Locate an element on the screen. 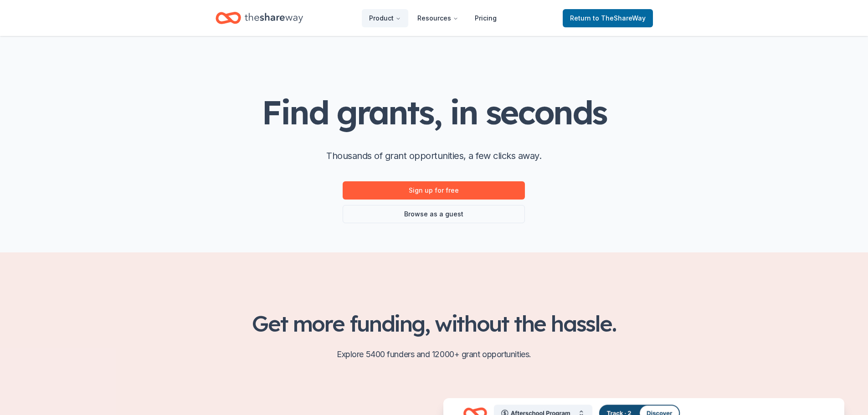 Image resolution: width=868 pixels, height=415 pixels. h1: Find grants, in seconds is located at coordinates (434, 112).